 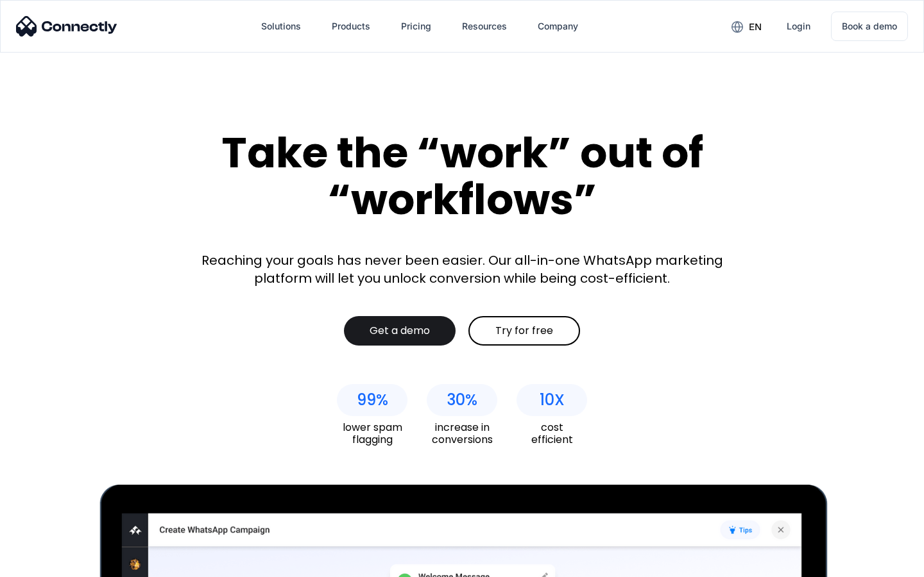 I want to click on div: 10X, so click(x=551, y=400).